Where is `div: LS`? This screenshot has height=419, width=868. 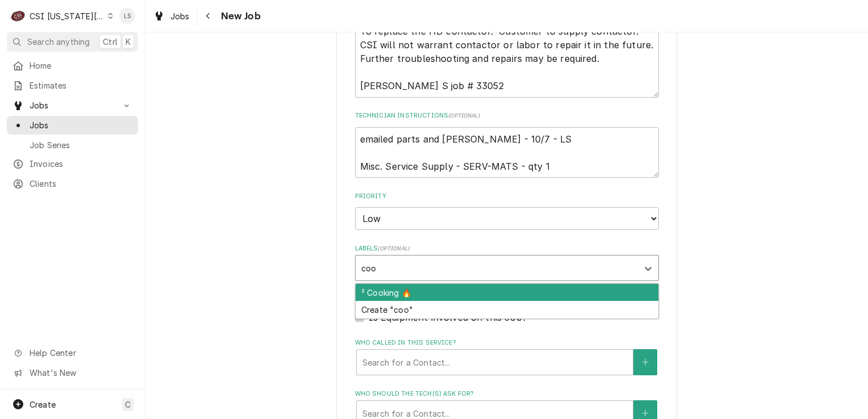 div: LS is located at coordinates (127, 16).